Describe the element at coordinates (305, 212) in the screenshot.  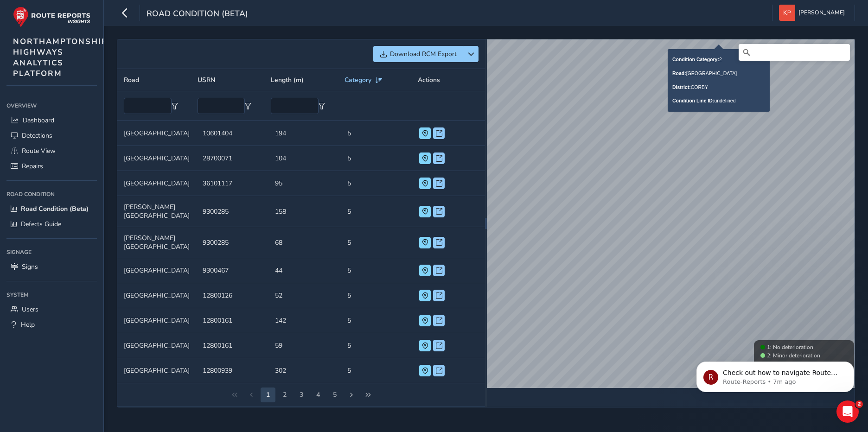
I see `td: 158` at that location.